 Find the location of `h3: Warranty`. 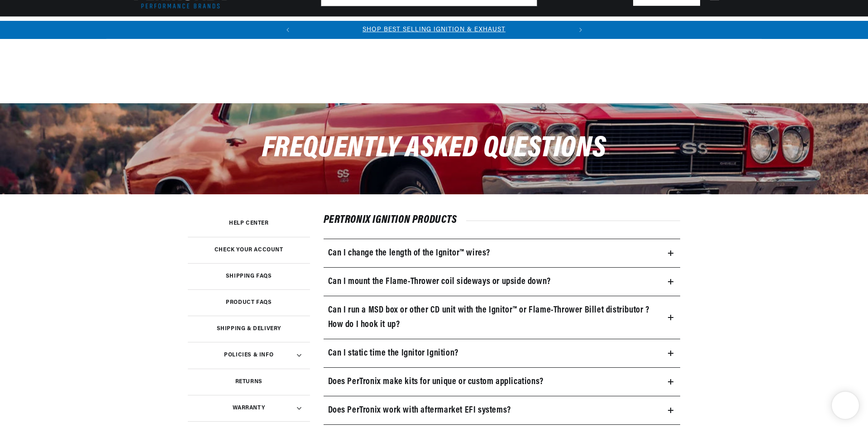

h3: Warranty is located at coordinates (248, 408).